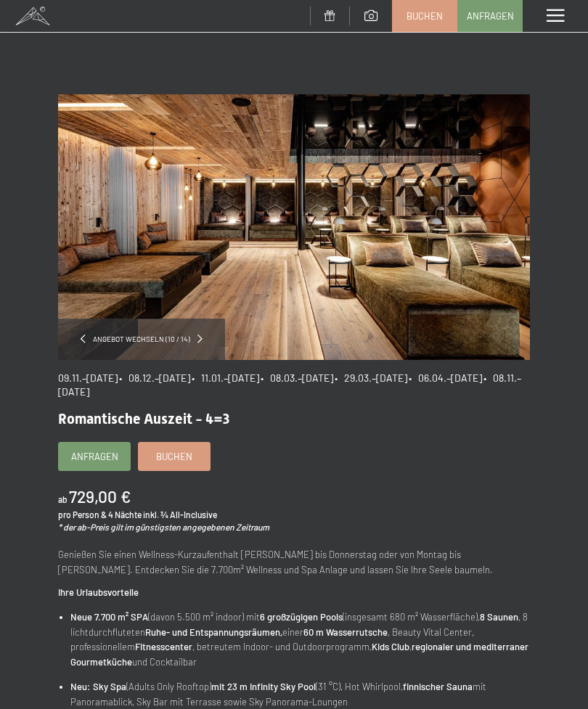 The width and height of the screenshot is (588, 709). Describe the element at coordinates (213, 632) in the screenshot. I see `strong: Ruhe- und Entspannungsräumen,` at that location.